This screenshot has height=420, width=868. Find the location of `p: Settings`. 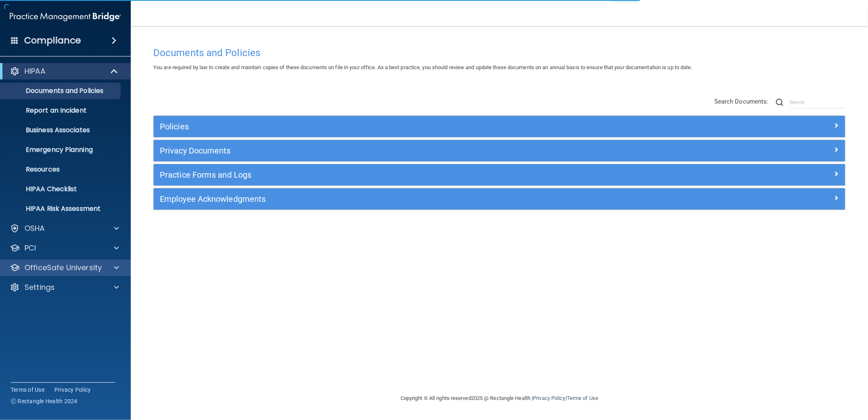

p: Settings is located at coordinates (39, 287).